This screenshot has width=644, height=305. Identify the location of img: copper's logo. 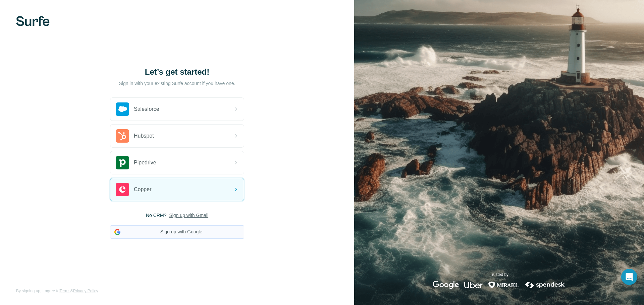
(122, 190).